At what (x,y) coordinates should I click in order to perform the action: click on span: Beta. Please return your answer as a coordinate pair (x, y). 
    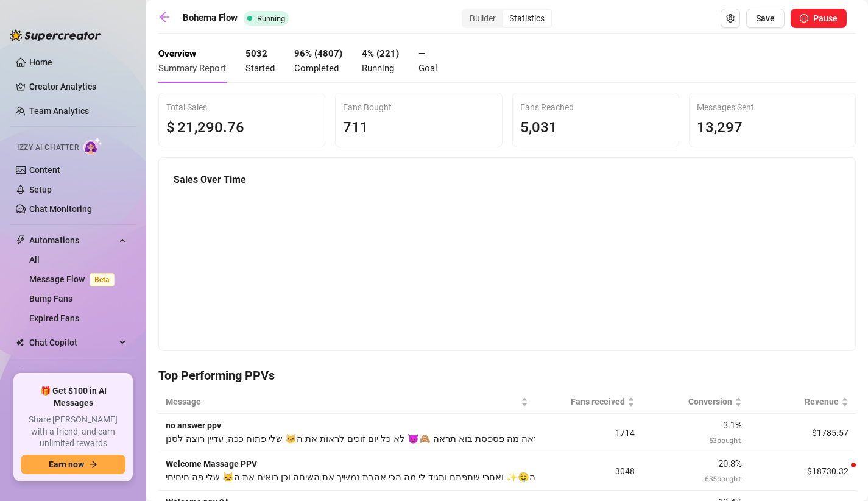
    Looking at the image, I should click on (102, 279).